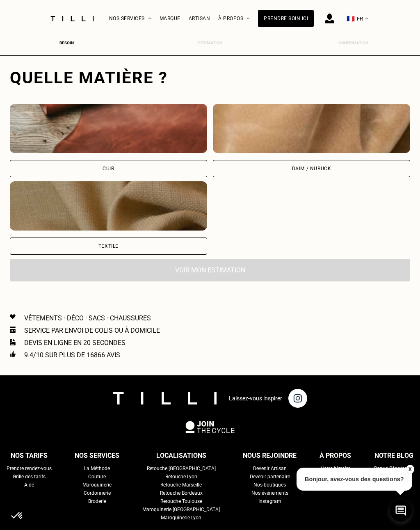 This screenshot has width=420, height=530. I want to click on a: Devenir partenaire, so click(270, 477).